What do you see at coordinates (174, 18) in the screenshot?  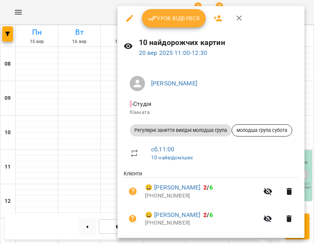 I see `button: Урок відбувся` at bounding box center [174, 18].